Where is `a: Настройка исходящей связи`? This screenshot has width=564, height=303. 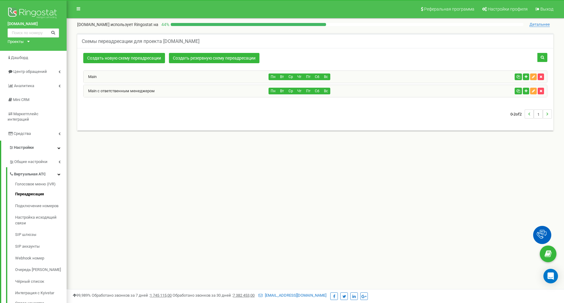 a: Настройка исходящей связи is located at coordinates (41, 220).